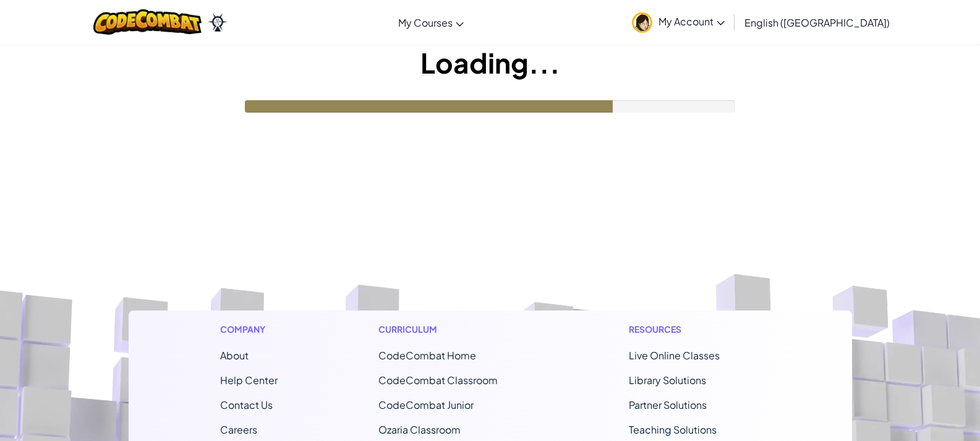 The width and height of the screenshot is (980, 441). What do you see at coordinates (249, 329) in the screenshot?
I see `h1: Company` at bounding box center [249, 329].